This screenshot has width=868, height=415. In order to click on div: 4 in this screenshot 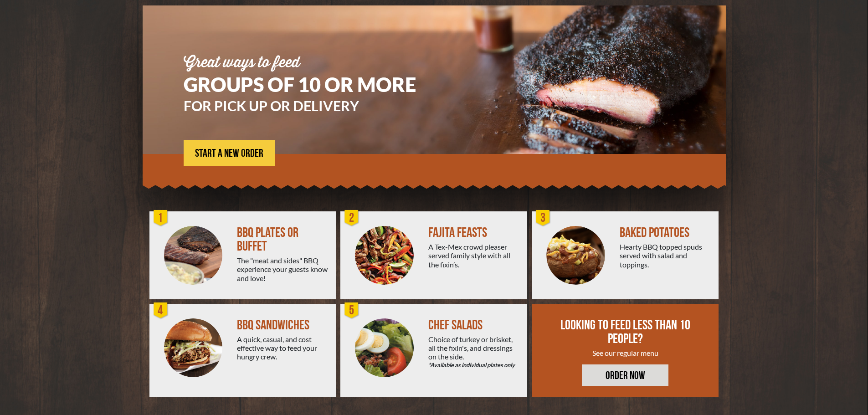, I will do `click(160, 311)`.